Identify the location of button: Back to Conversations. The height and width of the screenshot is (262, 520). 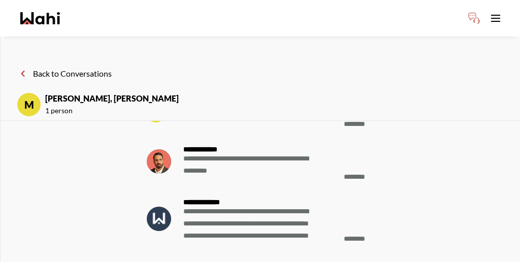
(64, 74).